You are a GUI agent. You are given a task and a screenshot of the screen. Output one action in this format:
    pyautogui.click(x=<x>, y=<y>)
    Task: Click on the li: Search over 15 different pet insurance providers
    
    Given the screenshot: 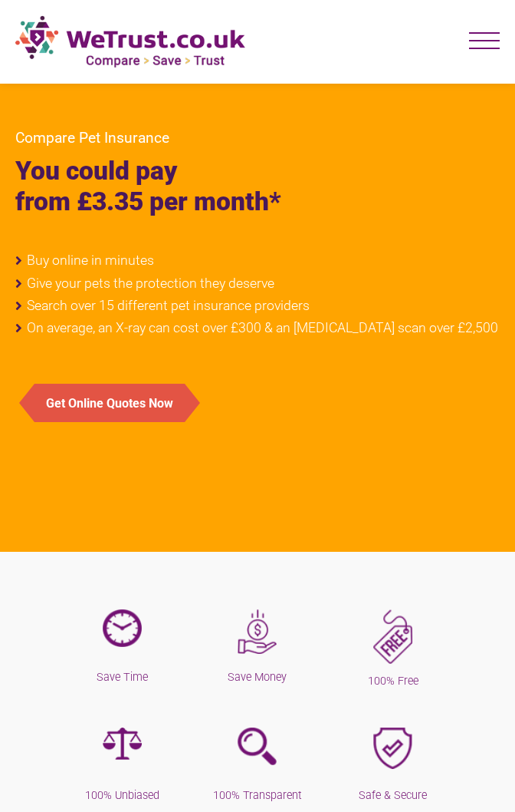 What is the action you would take?
    pyautogui.click(x=258, y=305)
    